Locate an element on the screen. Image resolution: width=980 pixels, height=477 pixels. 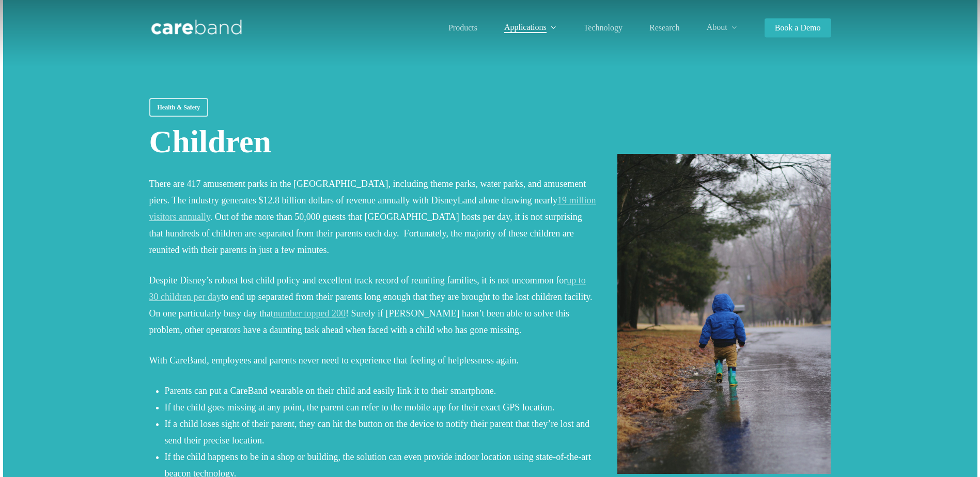
span: About is located at coordinates (717, 27).